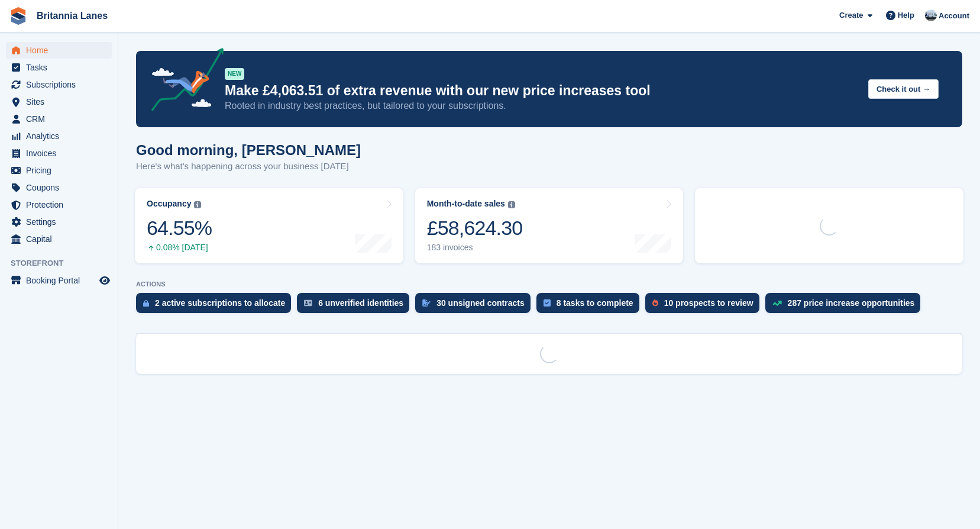 Image resolution: width=980 pixels, height=529 pixels. Describe the element at coordinates (906, 15) in the screenshot. I see `span: Help` at that location.